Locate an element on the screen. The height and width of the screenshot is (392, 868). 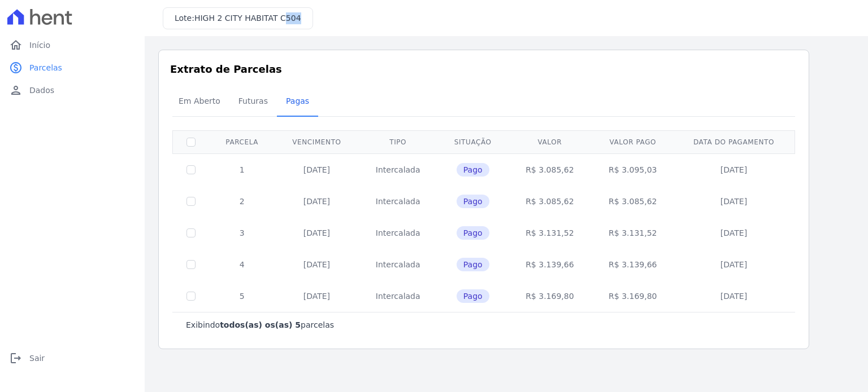
a: Em Aberto is located at coordinates (200, 102).